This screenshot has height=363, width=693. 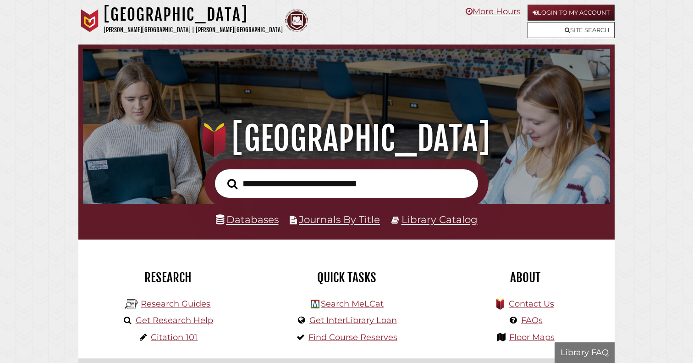 I want to click on a: Get Research Help, so click(x=174, y=320).